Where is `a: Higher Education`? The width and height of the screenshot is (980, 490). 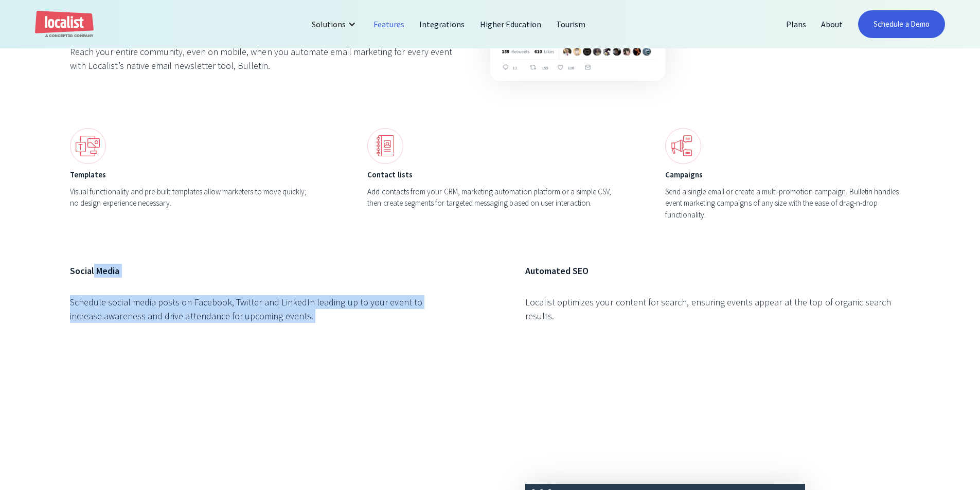
a: Higher Education is located at coordinates (511, 24).